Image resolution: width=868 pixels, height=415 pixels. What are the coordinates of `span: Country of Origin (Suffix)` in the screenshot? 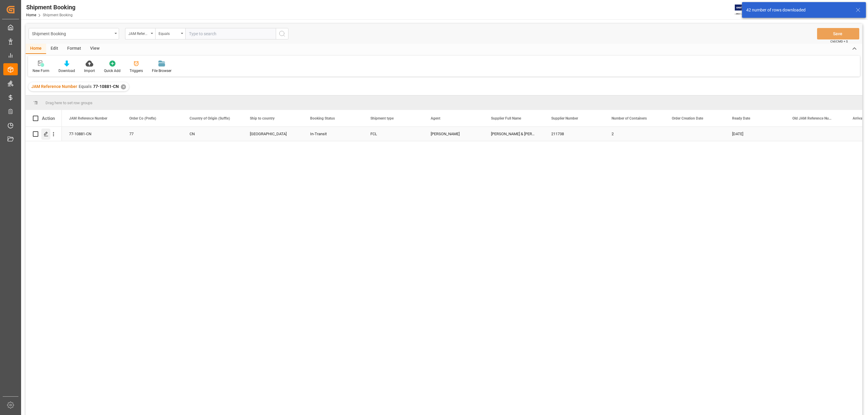 It's located at (210, 118).